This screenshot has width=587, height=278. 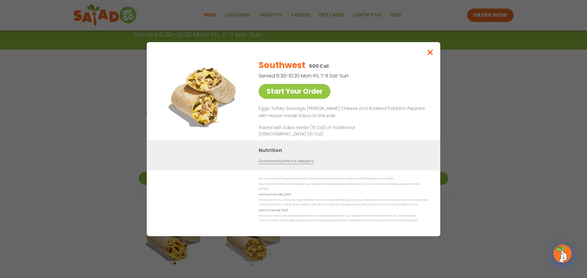 I want to click on img: wpChatIcon, so click(x=562, y=254).